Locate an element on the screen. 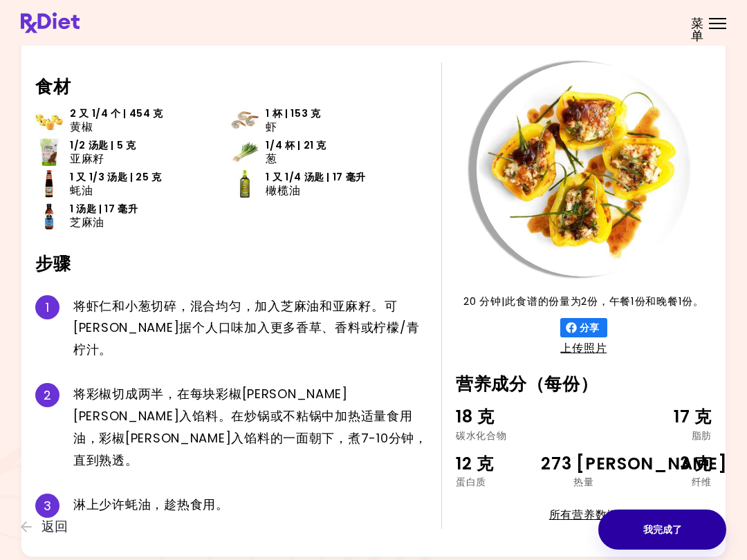  button: 返回 is located at coordinates (62, 527).